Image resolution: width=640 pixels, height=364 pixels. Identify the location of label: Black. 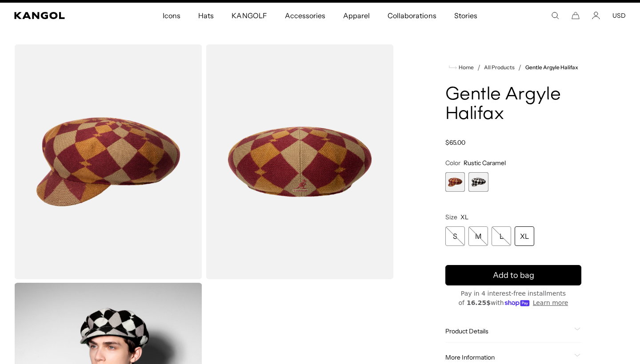
(478, 182).